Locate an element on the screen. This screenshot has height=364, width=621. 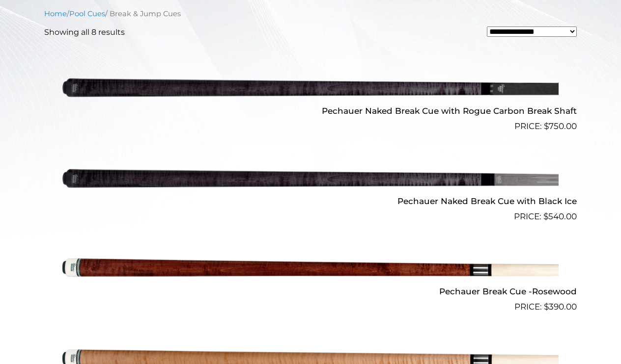
a: Pool Cues is located at coordinates (87, 14).